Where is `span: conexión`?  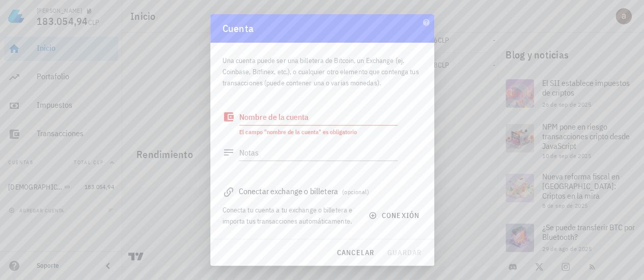 span: conexión is located at coordinates (395, 216).